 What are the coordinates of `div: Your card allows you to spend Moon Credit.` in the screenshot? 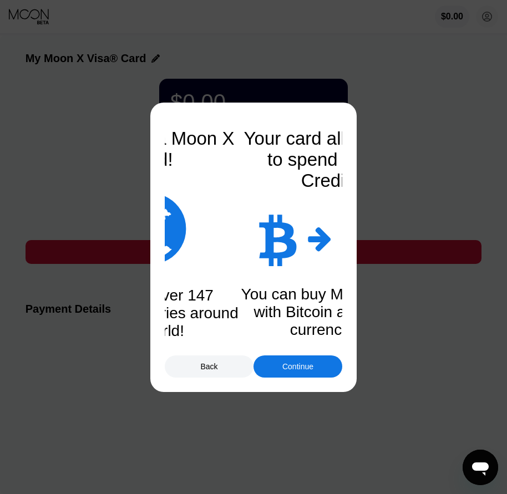 It's located at (328, 160).